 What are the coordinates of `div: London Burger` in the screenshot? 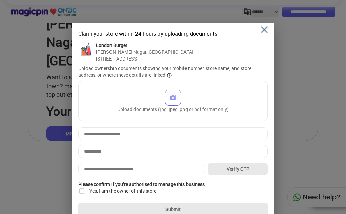 It's located at (145, 45).